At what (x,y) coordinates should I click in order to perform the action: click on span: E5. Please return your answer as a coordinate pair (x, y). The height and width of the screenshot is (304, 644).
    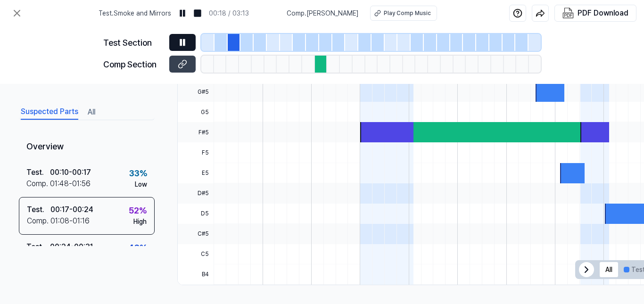
    Looking at the image, I should click on (195, 173).